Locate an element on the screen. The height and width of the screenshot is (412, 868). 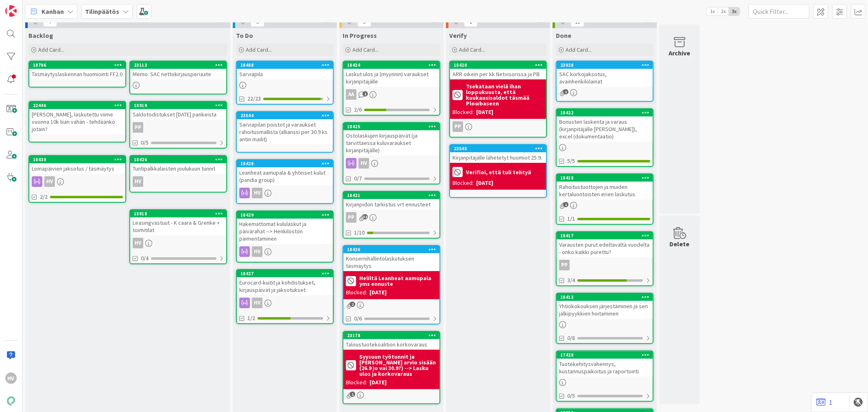
div: Ostolaskujen kirjauspäivät (ja tarvittaessa kuluvaraukset kirjanpitäjälle) is located at coordinates (392, 143).